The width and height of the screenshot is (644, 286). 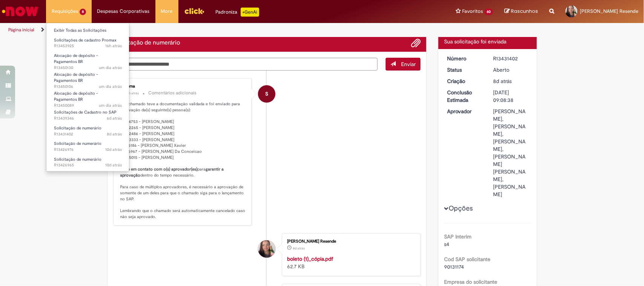 I want to click on time: 26/08/2025 17:59:43, so click(x=110, y=68).